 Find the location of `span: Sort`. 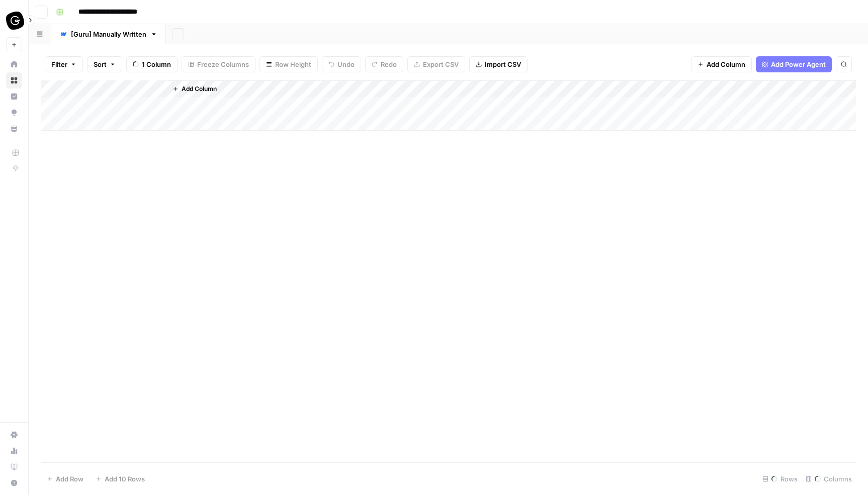

span: Sort is located at coordinates (100, 64).